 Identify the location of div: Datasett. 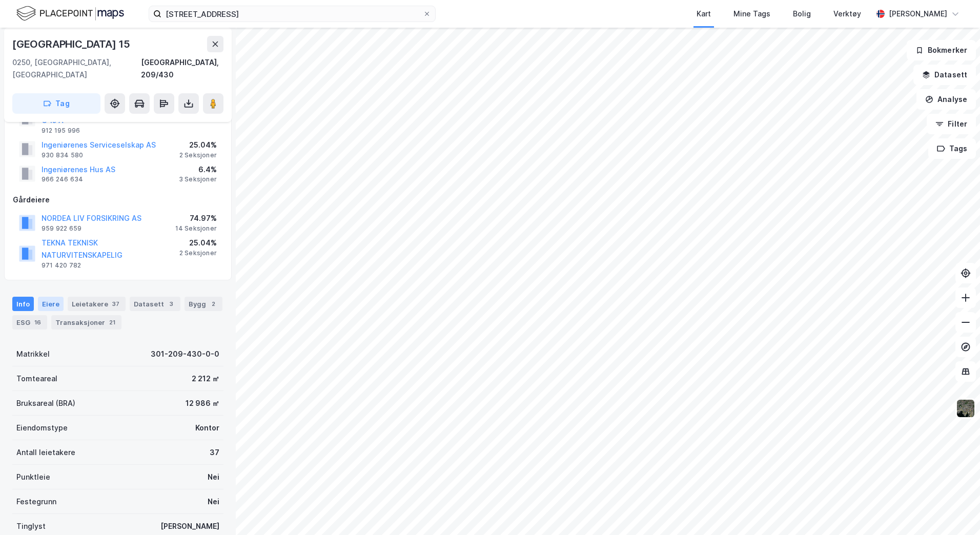
(155, 304).